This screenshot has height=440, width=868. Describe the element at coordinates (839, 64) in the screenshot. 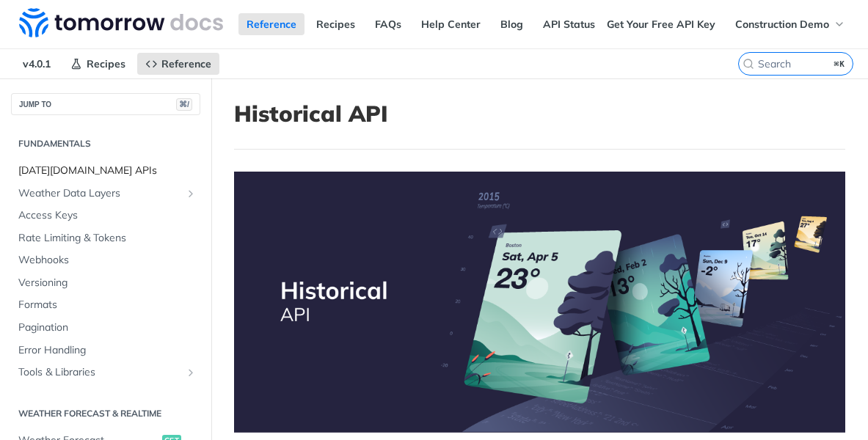

I see `kbd: ⌘K` at that location.